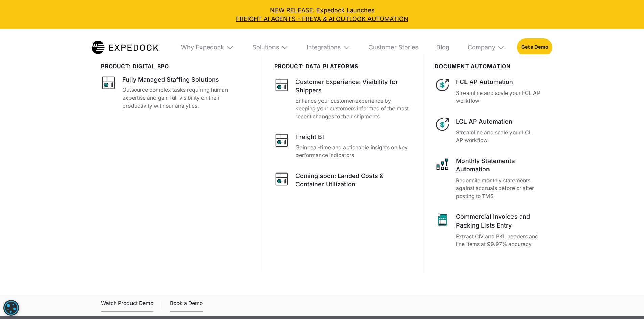 The width and height of the screenshot is (644, 319). I want to click on a: Commercial Invoices and Packing Lists EntryExtract CIV and PKL headers and line items at 99.97% a..., so click(489, 230).